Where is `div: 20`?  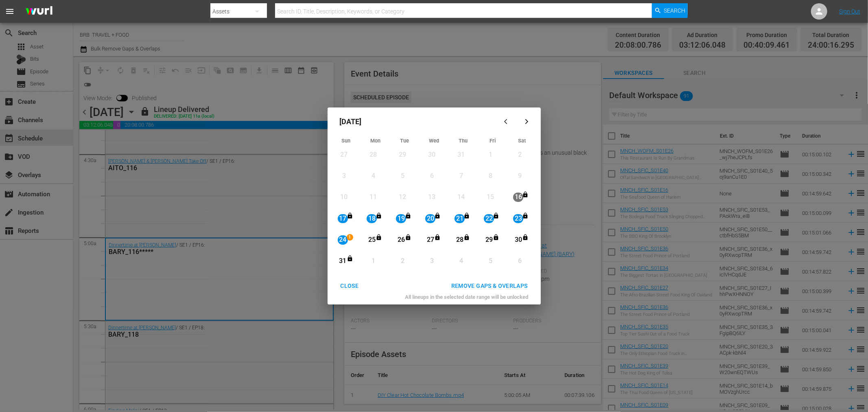 div: 20 is located at coordinates (430, 218).